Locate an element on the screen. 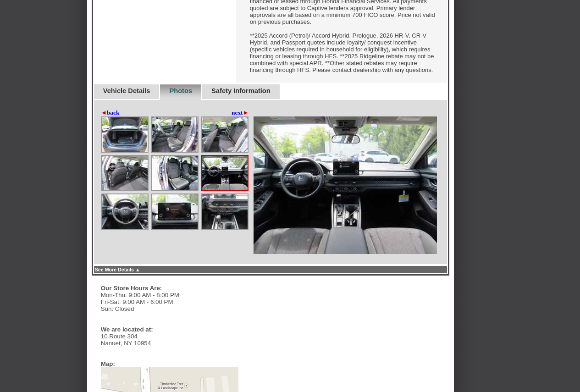 This screenshot has height=392, width=580. div: Mon-Thu: 9:00 AM - 8:00 PM Fri-Sat: 9:00 AM - 6:00 PM Sun: Closed is located at coordinates (170, 301).